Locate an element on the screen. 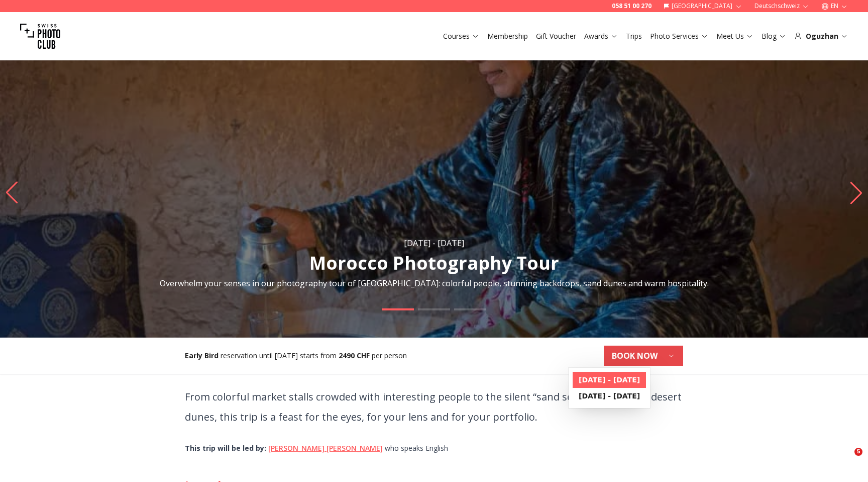 The height and width of the screenshot is (482, 868). a: Meet Us is located at coordinates (735, 36).